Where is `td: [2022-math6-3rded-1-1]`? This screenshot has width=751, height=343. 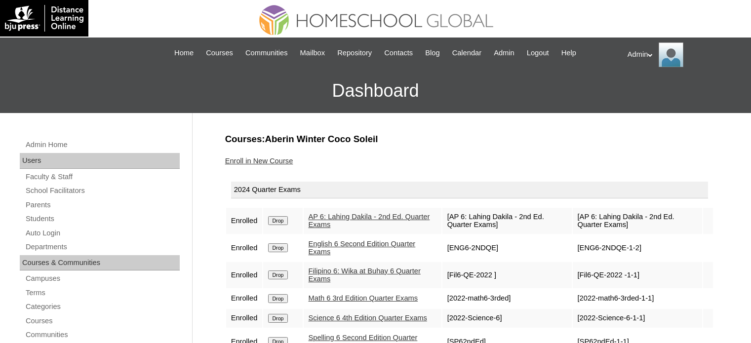
td: [2022-math6-3rded-1-1] is located at coordinates (637, 299).